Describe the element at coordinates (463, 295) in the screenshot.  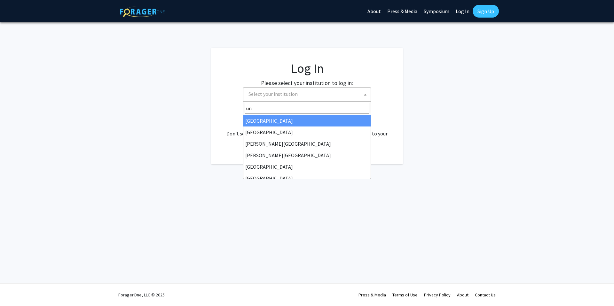
I see `a: About` at that location.